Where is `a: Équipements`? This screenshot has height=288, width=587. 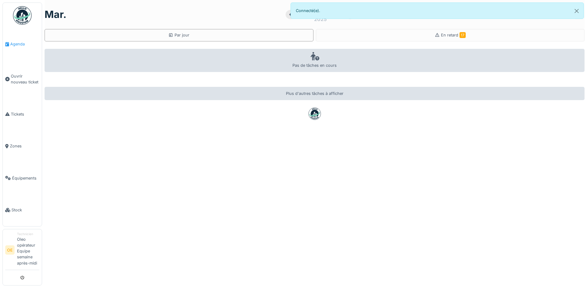 a: Équipements is located at coordinates (22, 178).